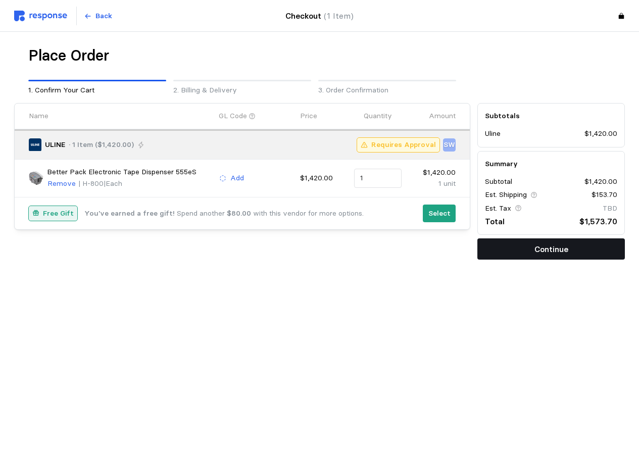 The width and height of the screenshot is (639, 450). I want to click on button: Remove, so click(62, 184).